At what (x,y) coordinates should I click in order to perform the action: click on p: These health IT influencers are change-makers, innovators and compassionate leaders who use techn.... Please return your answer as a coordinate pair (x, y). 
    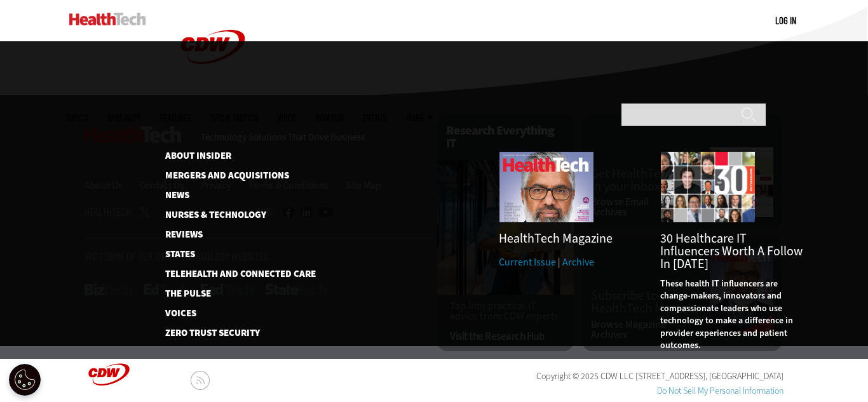
    Looking at the image, I should click on (731, 315).